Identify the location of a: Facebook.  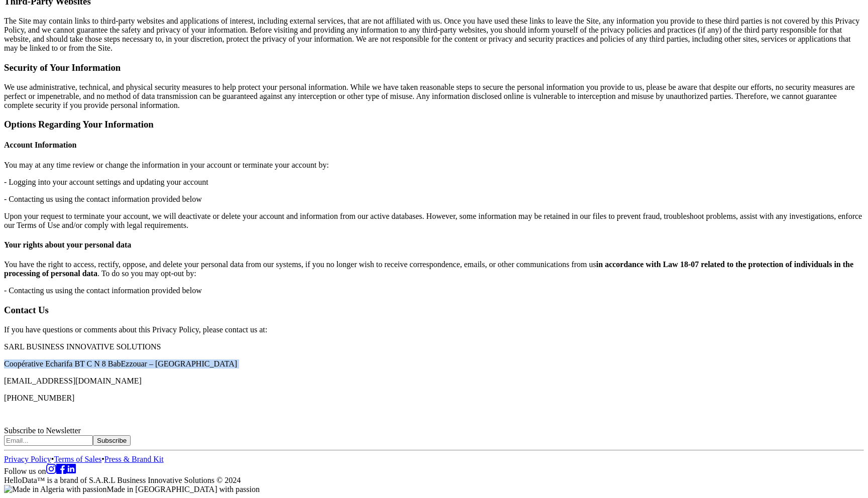
(61, 471).